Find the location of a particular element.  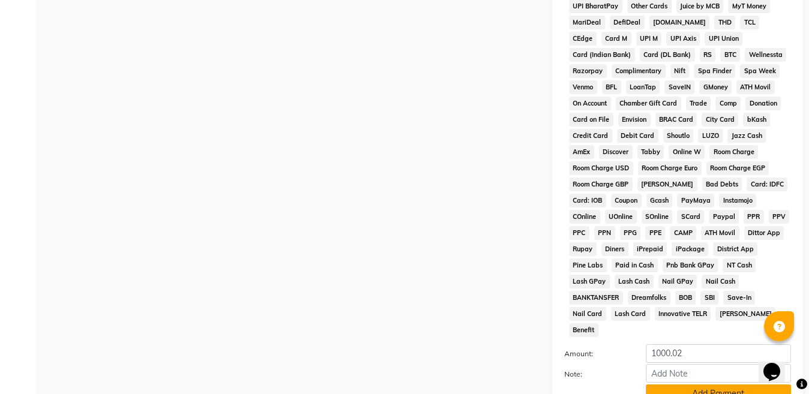

span: Lash GPay is located at coordinates (590, 281).